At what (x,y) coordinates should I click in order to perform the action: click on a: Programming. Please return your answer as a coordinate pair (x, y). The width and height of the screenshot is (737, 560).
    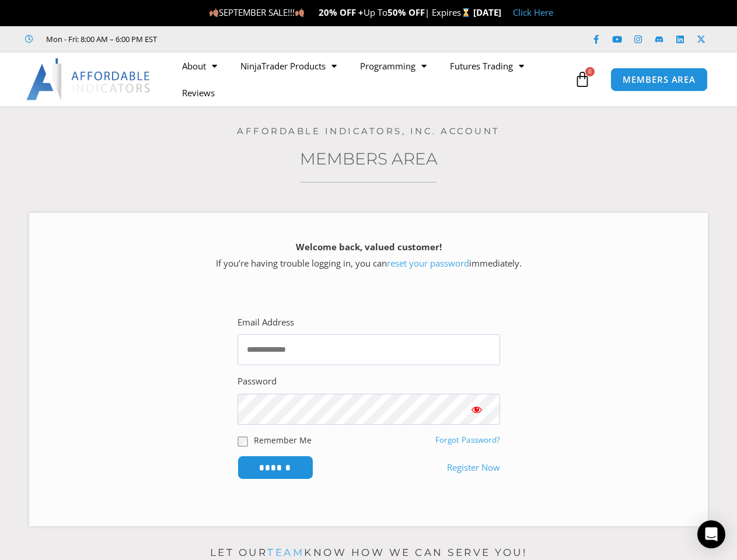
    Looking at the image, I should click on (394, 66).